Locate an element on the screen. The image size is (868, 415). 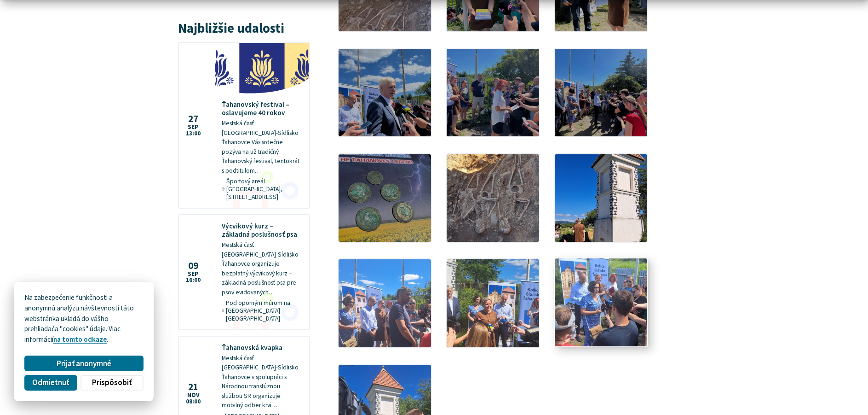
a: na tomto odkaze is located at coordinates (80, 339).